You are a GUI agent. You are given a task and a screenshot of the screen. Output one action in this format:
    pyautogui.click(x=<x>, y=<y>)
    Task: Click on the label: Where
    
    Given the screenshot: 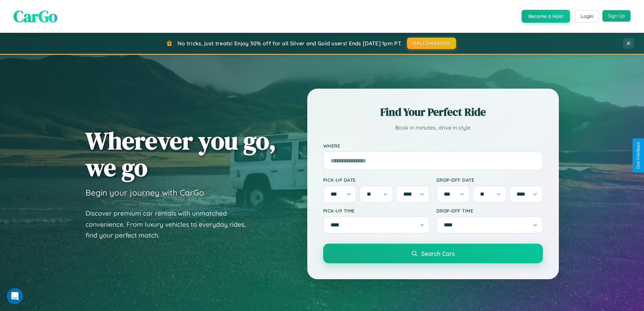 What is the action you would take?
    pyautogui.click(x=433, y=146)
    